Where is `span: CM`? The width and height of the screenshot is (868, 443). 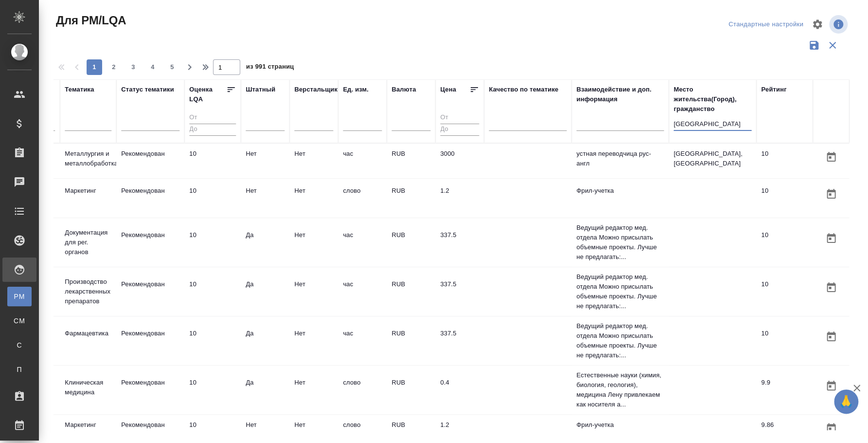
span: CM is located at coordinates (20, 321).